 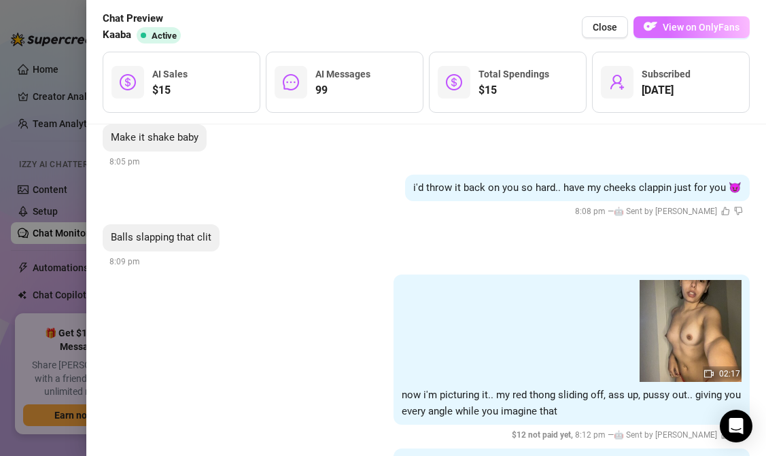 What do you see at coordinates (124, 162) in the screenshot?
I see `span: 8:05 pm` at bounding box center [124, 162].